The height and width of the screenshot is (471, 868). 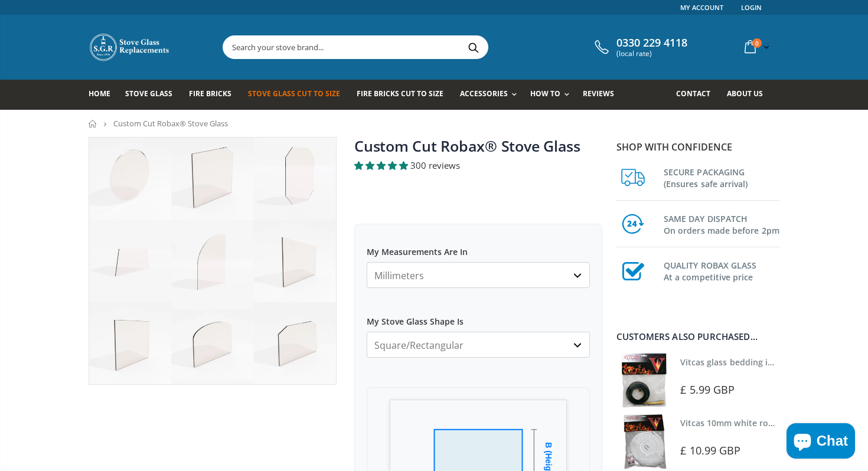 What do you see at coordinates (553, 95) in the screenshot?
I see `a: How To` at bounding box center [553, 95].